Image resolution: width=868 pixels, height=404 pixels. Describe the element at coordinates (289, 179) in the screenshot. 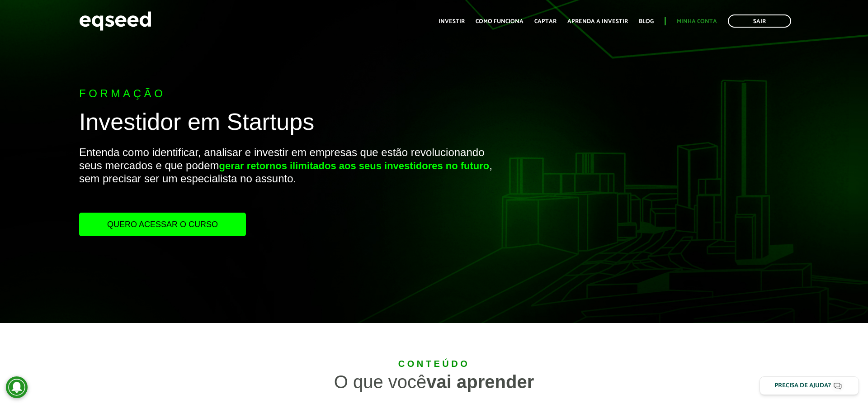

I see `p: Entenda como identificar, analisar e investir em empresas que estão revolucionando seus mercados ...` at that location.